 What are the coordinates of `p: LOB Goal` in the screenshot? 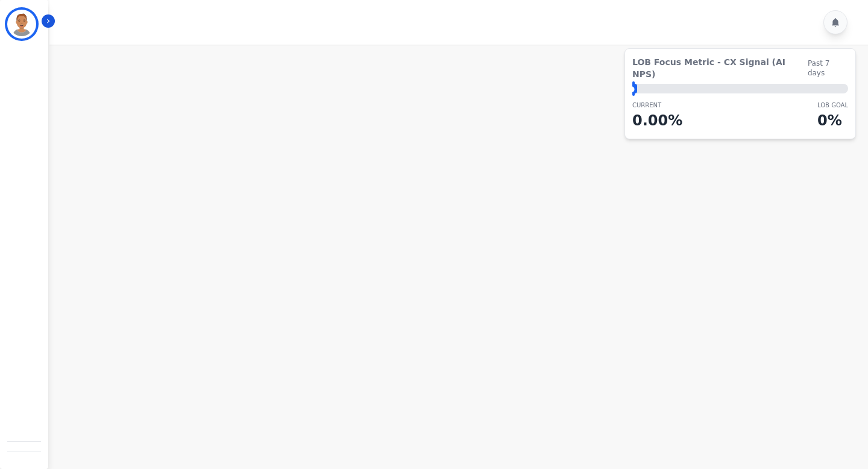 It's located at (832, 105).